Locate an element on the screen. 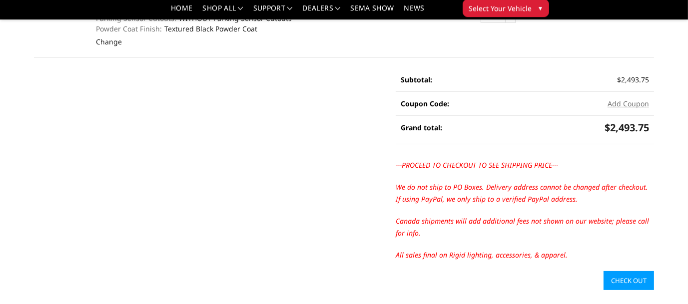  p: ---PROCEED TO CHECKOUT TO SEE SHIPPING PRICE--- is located at coordinates (525, 165).